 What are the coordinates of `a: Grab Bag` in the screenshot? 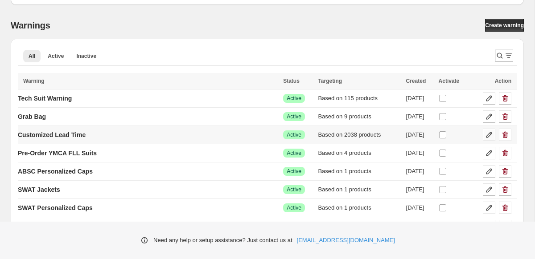 It's located at (32, 117).